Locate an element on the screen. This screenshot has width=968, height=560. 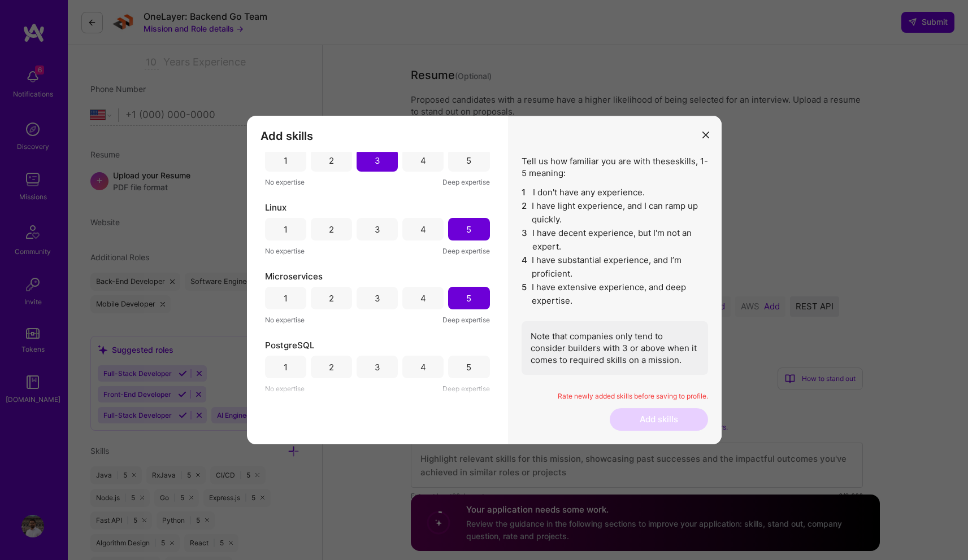
span: PostgreSQL is located at coordinates (289, 345).